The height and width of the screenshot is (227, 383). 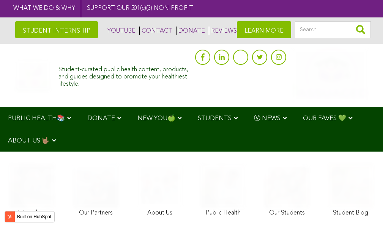 I want to click on span: OUR FAVES 💚, so click(x=325, y=118).